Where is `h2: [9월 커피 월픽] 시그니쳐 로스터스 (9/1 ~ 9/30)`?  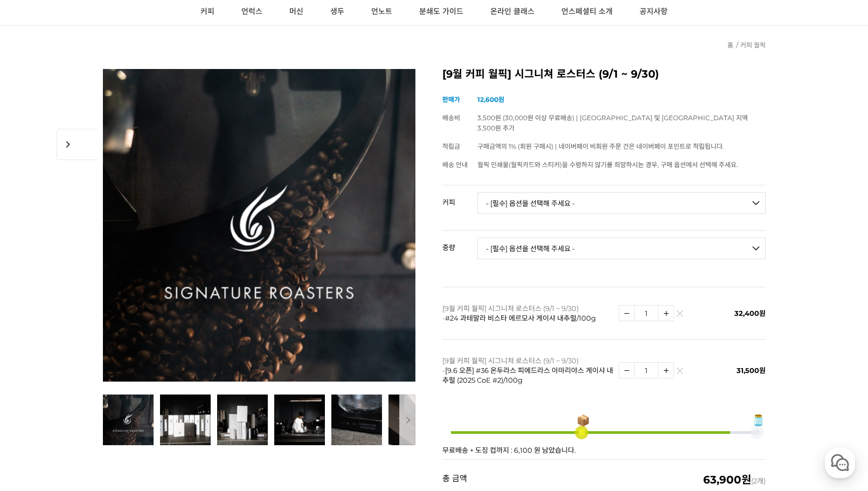 h2: [9월 커피 월픽] 시그니쳐 로스터스 (9/1 ~ 9/30) is located at coordinates (604, 74).